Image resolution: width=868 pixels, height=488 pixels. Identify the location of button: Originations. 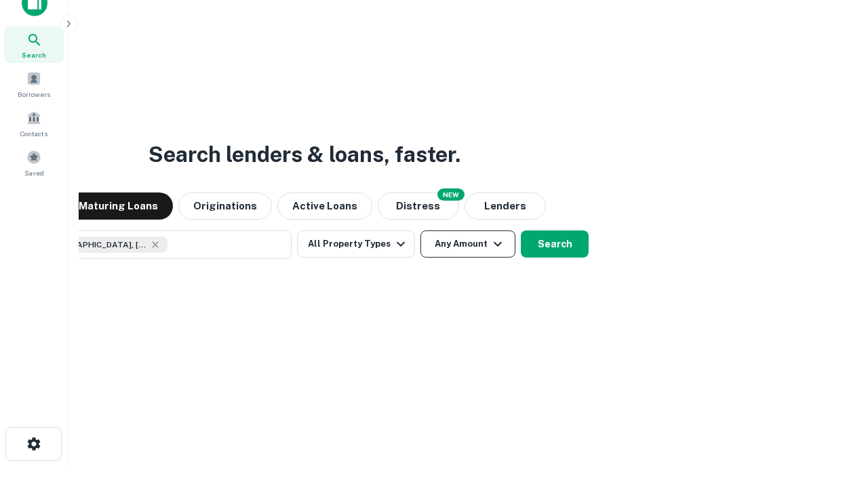
(225, 206).